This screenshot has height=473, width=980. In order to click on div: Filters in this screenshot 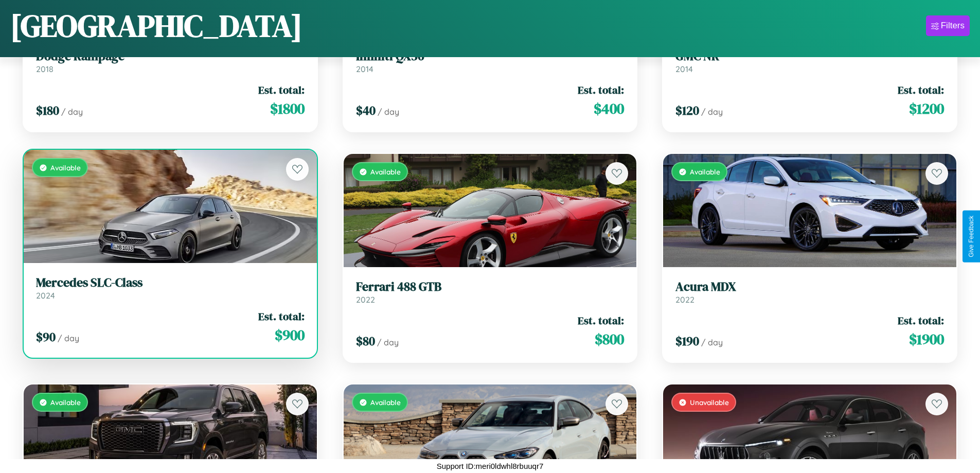, I will do `click(953, 26)`.